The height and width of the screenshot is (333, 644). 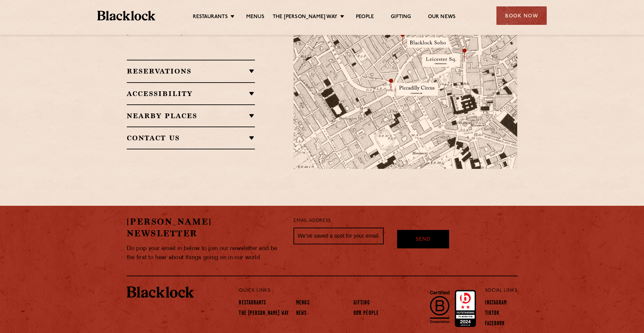 I want to click on a: Our News, so click(x=442, y=17).